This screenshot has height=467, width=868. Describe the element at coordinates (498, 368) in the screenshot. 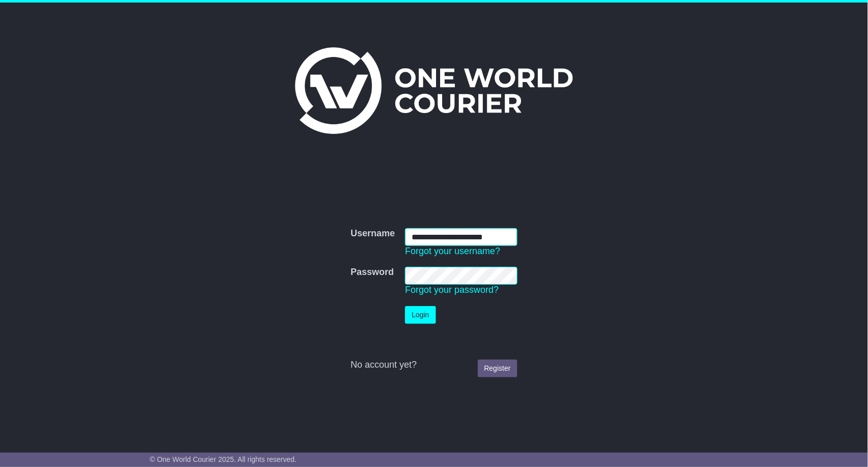

I see `a: Register` at that location.